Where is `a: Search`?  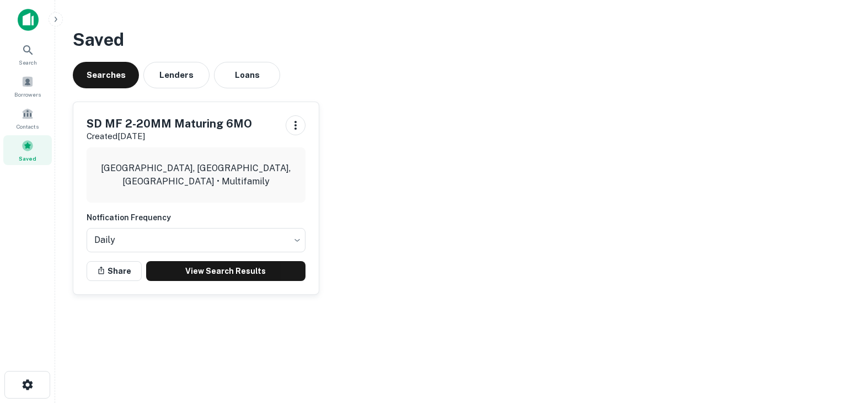 a: Search is located at coordinates (28, 54).